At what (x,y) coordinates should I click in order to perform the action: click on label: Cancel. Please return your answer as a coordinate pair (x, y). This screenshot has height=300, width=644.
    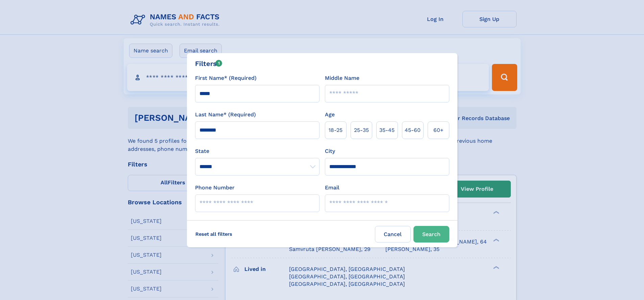
    Looking at the image, I should click on (392, 234).